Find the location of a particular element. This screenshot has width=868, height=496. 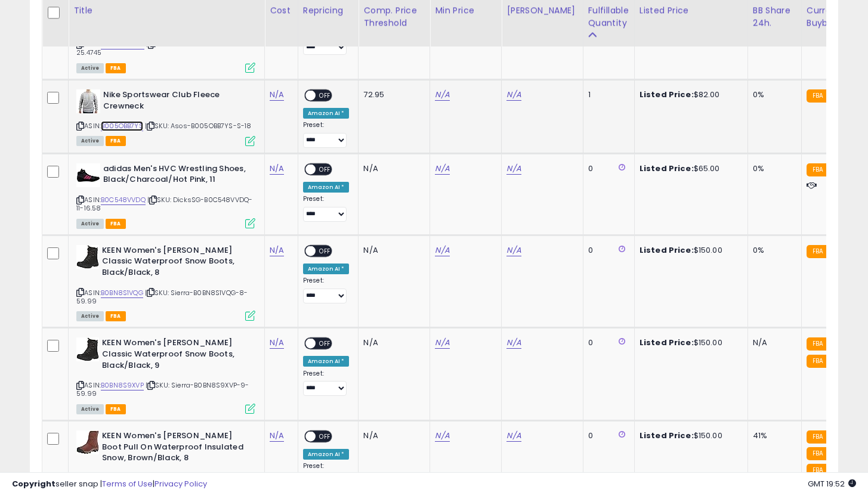

div: Cost is located at coordinates (281, 10).